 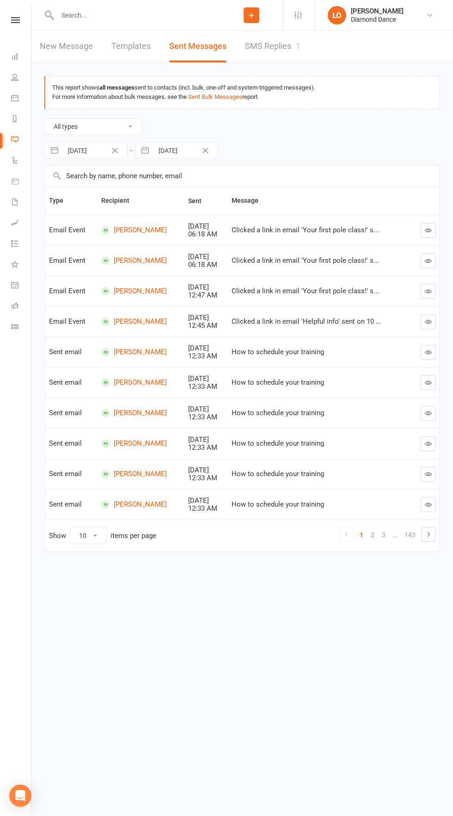 What do you see at coordinates (242, 88) in the screenshot?
I see `div: This report shows sent to contacts (incl. bulk, one-off and system-triggered messages).` at bounding box center [242, 88].